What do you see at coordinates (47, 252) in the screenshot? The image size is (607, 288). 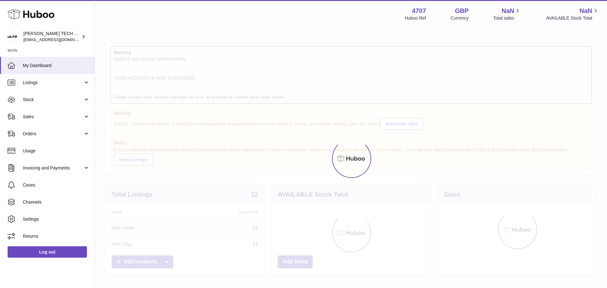 I see `a: Log out` at bounding box center [47, 252].